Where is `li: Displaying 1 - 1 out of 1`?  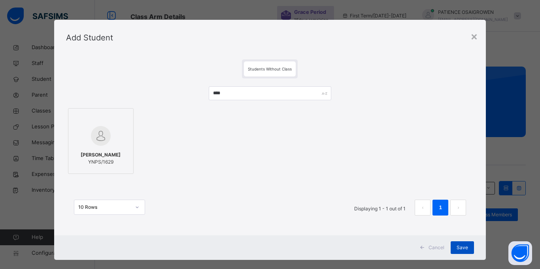 li: Displaying 1 - 1 out of 1 is located at coordinates (380, 207).